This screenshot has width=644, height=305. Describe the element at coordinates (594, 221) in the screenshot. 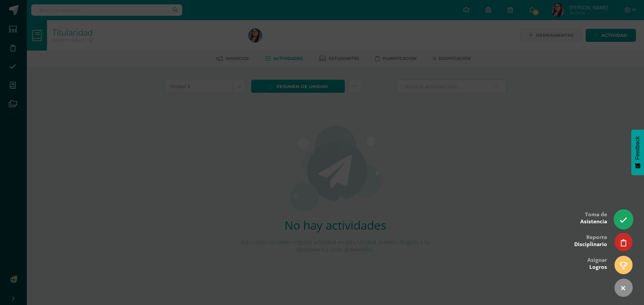

I see `span: Asistencia` at that location.